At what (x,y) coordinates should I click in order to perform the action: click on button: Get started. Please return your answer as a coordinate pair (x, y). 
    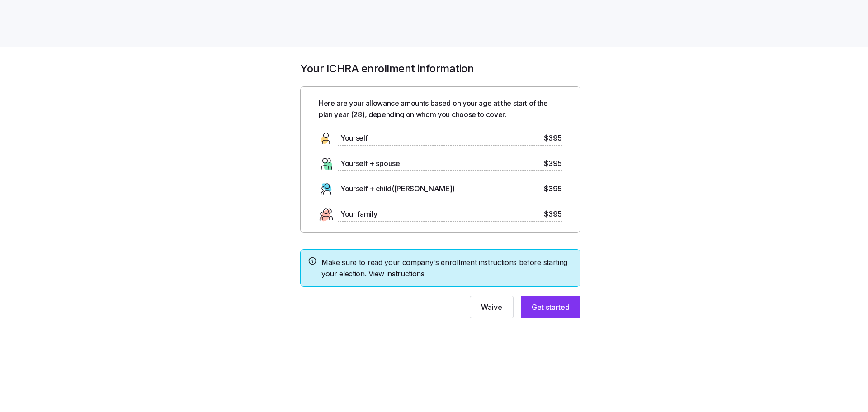
    Looking at the image, I should click on (551, 307).